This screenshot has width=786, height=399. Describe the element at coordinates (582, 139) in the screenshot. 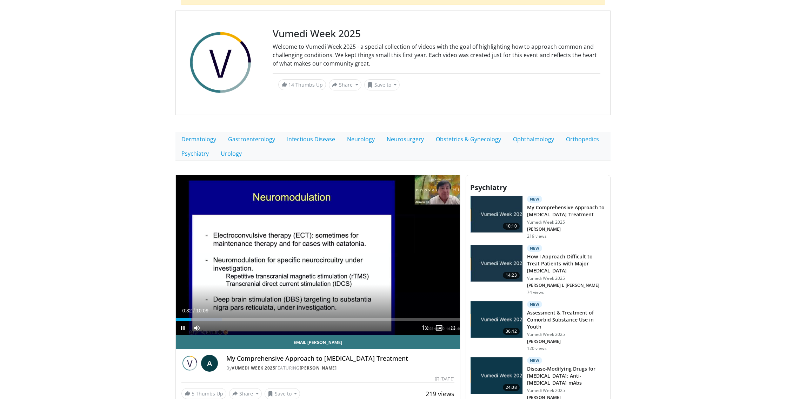

I see `a: Orthopedics` at that location.